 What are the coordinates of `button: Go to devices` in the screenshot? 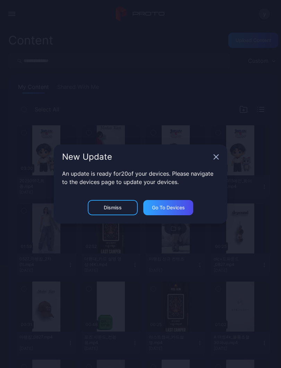 It's located at (168, 207).